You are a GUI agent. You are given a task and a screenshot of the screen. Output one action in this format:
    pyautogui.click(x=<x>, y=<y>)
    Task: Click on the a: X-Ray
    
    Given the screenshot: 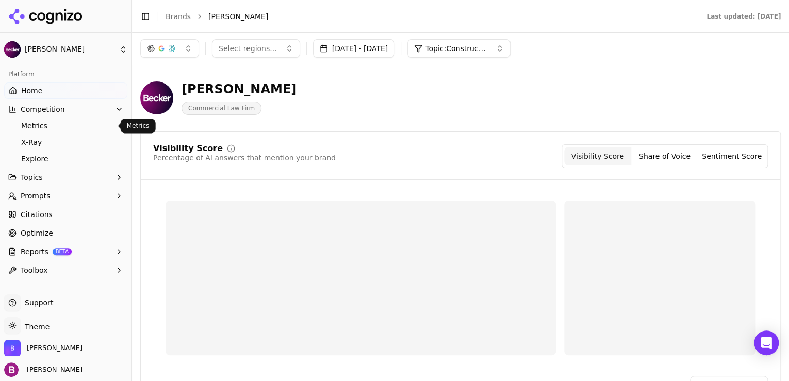 What is the action you would take?
    pyautogui.click(x=66, y=142)
    